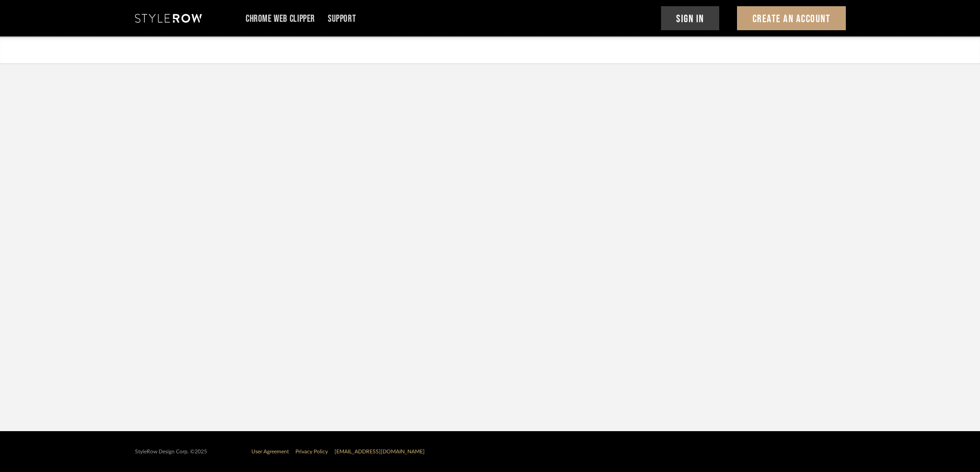  Describe the element at coordinates (171, 451) in the screenshot. I see `div: StyleRow Design Corp. ©2025` at that location.